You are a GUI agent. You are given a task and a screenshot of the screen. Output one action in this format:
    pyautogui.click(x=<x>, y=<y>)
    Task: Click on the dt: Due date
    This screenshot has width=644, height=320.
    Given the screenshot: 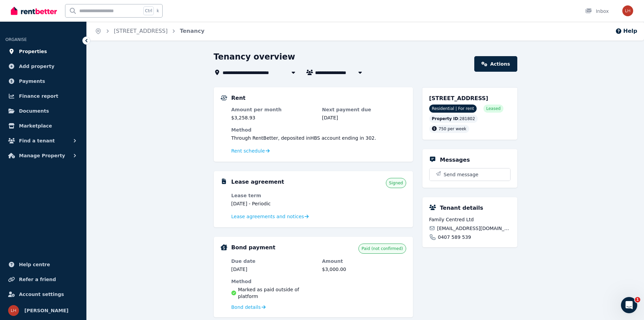 What is the action you would take?
    pyautogui.click(x=273, y=261)
    